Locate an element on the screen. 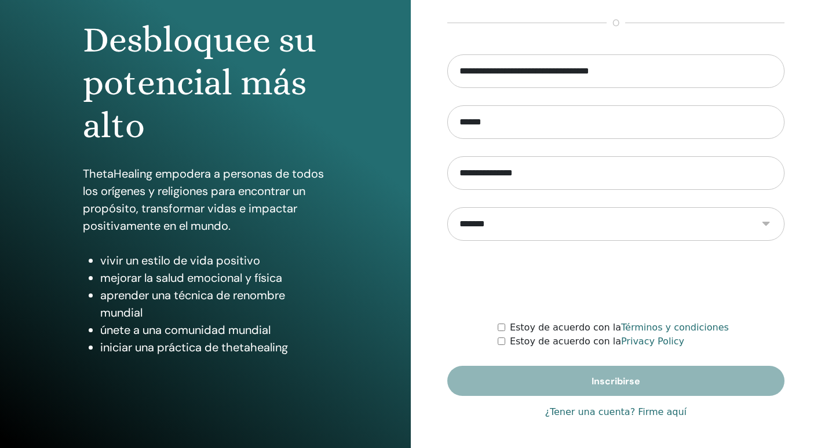 This screenshot has width=821, height=448. a: ¿Tener una cuenta? Firme aquí is located at coordinates (615, 412).